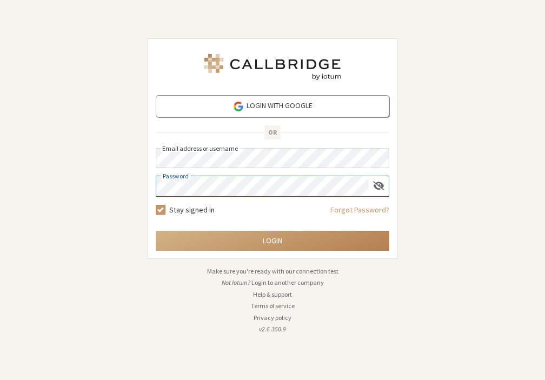 Image resolution: width=545 pixels, height=380 pixels. I want to click on a: Terms of service, so click(272, 305).